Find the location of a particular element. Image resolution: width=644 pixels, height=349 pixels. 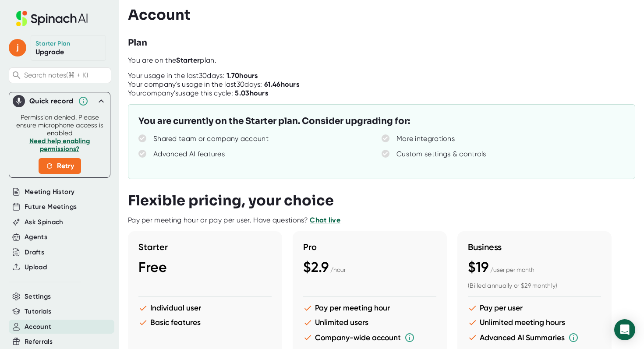

h3: Business is located at coordinates (534, 247).